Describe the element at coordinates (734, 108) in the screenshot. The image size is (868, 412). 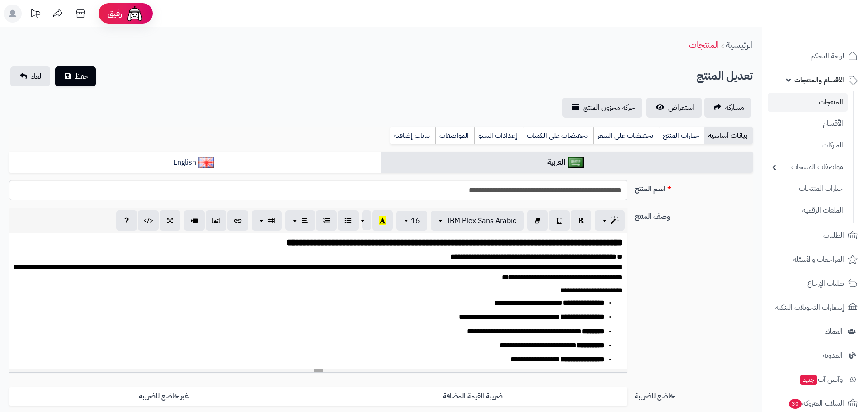
I see `span: مشاركه` at that location.